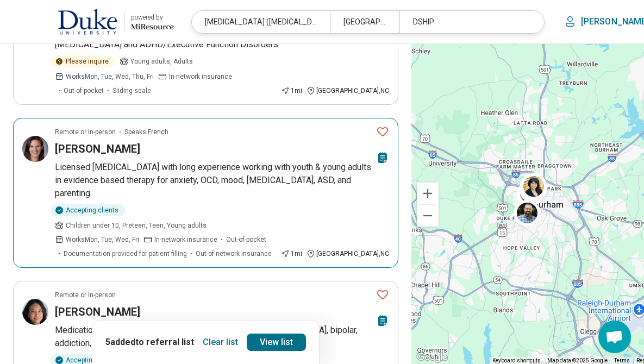 The height and width of the screenshot is (364, 644). Describe the element at coordinates (88, 22) in the screenshot. I see `img: Duke University` at that location.